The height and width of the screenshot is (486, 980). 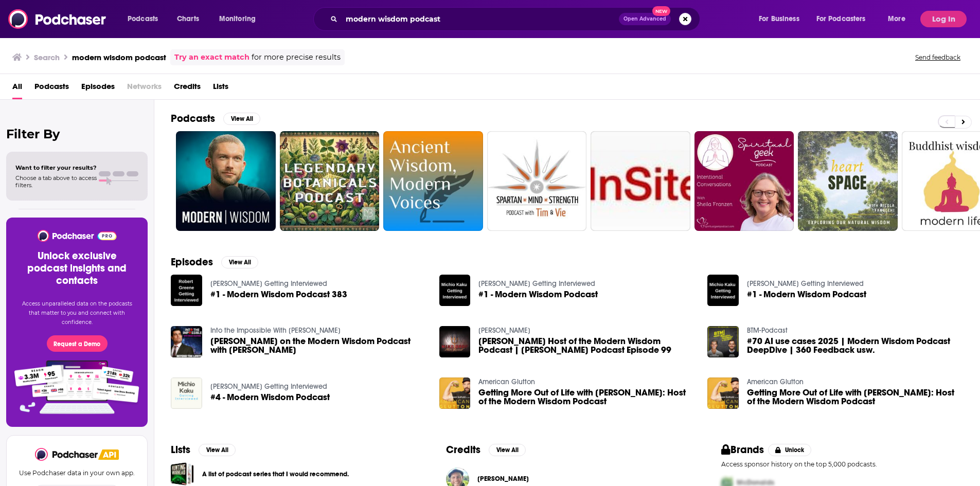 I want to click on a: Podcasts, so click(x=51, y=89).